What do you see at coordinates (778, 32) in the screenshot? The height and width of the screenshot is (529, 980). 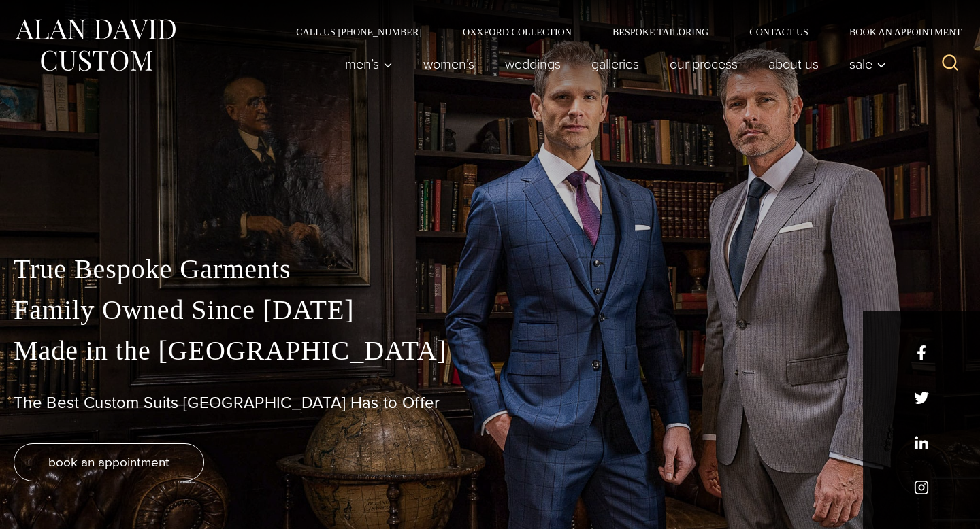 I see `a: Contact Us` at bounding box center [778, 32].